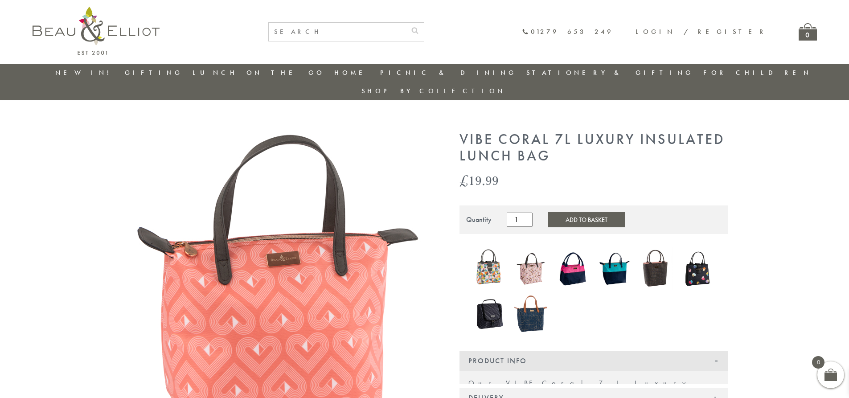 This screenshot has width=849, height=398. Describe the element at coordinates (448, 73) in the screenshot. I see `a: Picnic & Dining` at that location.